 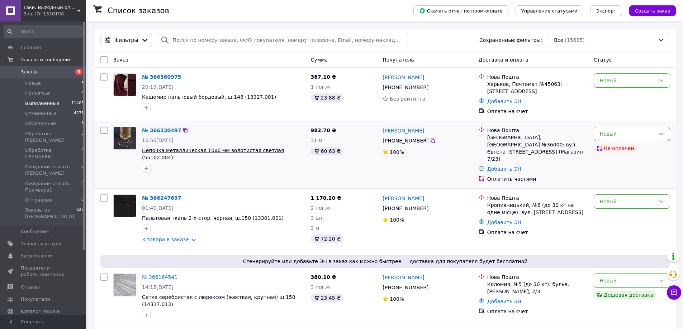 I want to click on div: Нова Пошта, so click(x=537, y=130).